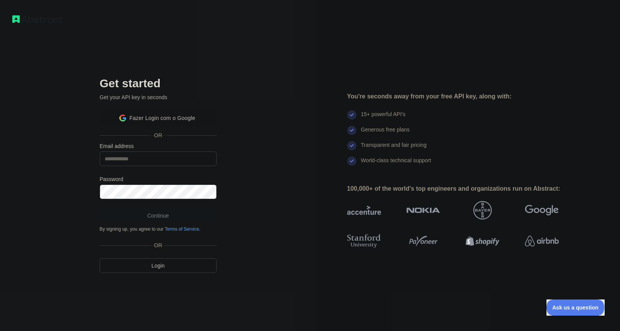 The image size is (620, 331). What do you see at coordinates (385, 134) in the screenshot?
I see `div: Generous free plans` at bounding box center [385, 134].